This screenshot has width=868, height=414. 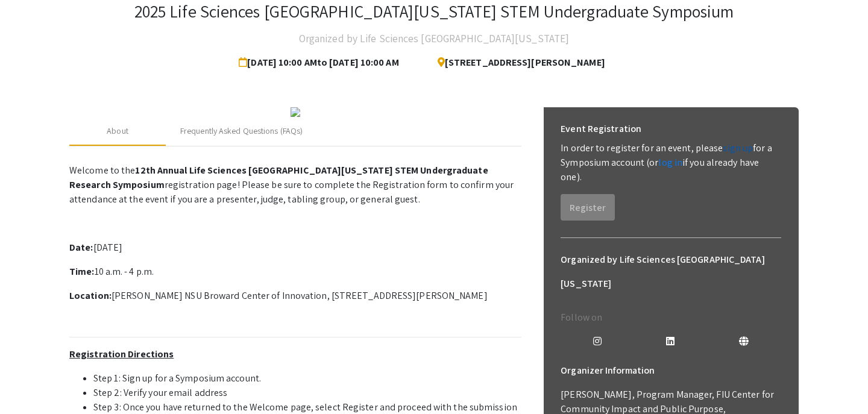 I want to click on p: Welcome to the registration page! Please be sure to complete the Registration form to confirm you..., so click(x=295, y=185).